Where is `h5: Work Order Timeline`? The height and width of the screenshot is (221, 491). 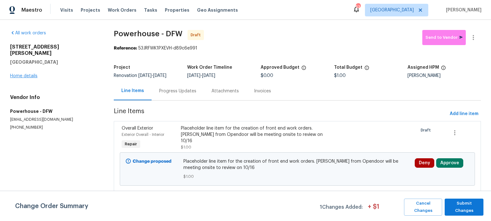
h5: Work Order Timeline is located at coordinates (209, 67).